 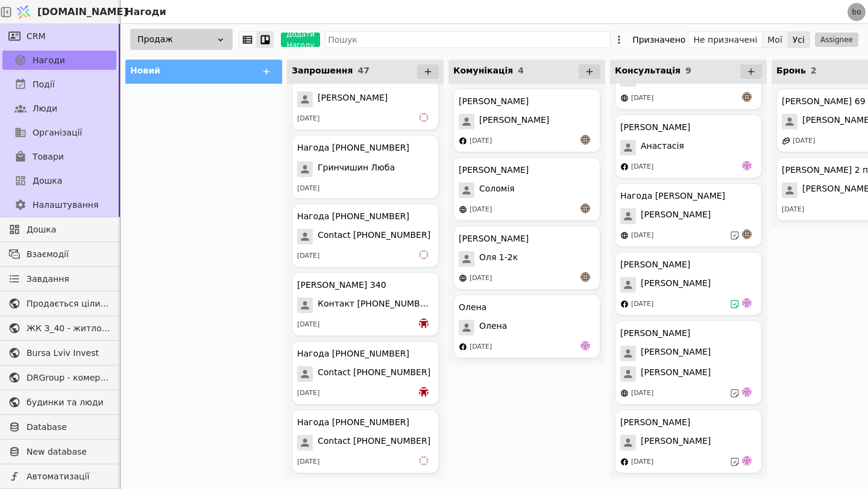 What do you see at coordinates (498, 259) in the screenshot?
I see `span: Оля 1-2к` at bounding box center [498, 259].